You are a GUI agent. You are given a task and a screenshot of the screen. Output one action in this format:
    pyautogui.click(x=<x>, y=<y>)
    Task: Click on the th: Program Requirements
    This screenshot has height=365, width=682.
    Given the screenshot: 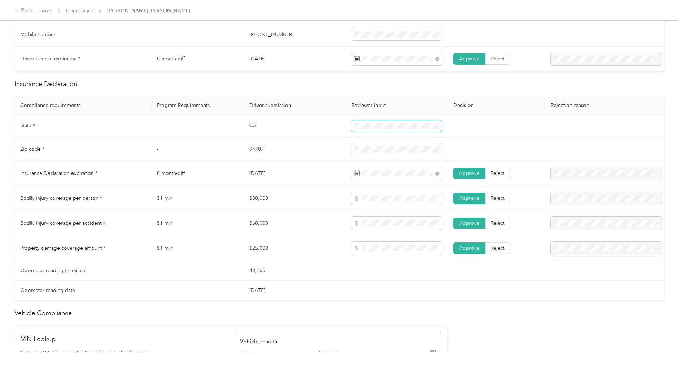 What is the action you would take?
    pyautogui.click(x=197, y=105)
    